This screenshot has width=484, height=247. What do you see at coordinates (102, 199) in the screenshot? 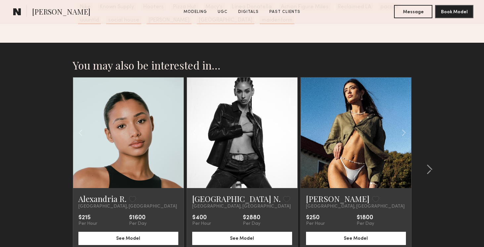
I see `a: Alexandria R.` at bounding box center [102, 199].